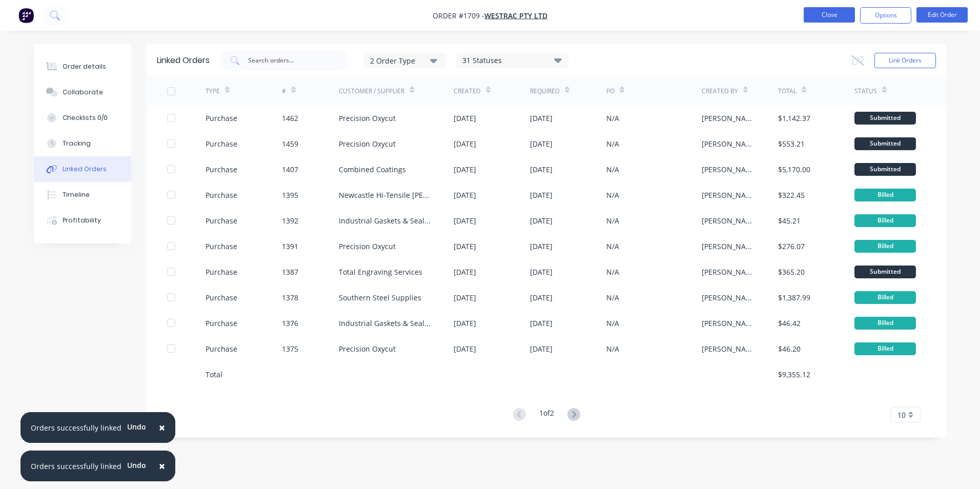  I want to click on div: 1391, so click(291, 247).